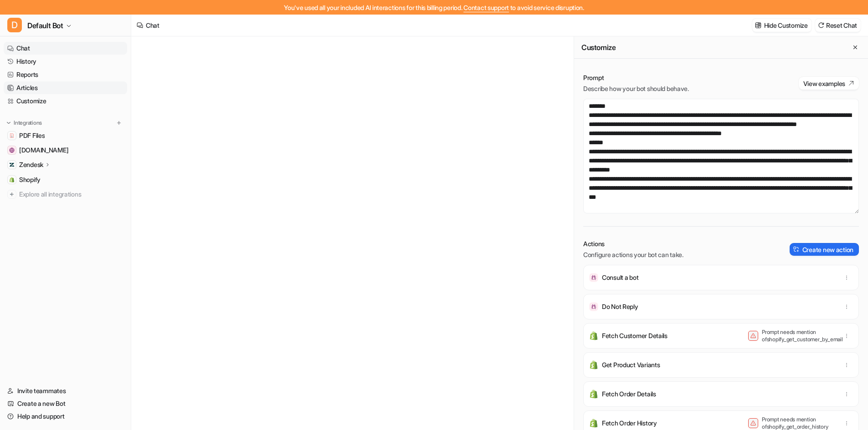  What do you see at coordinates (15, 25) in the screenshot?
I see `span: D` at bounding box center [15, 25].